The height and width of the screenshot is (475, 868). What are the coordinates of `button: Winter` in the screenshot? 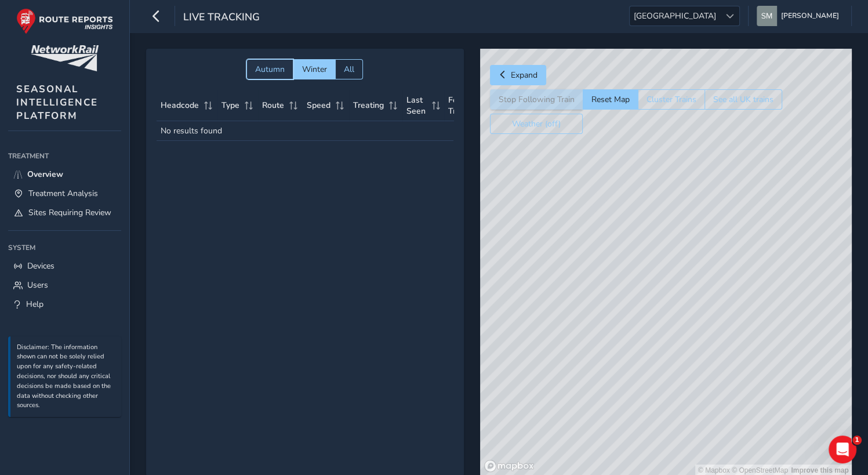 It's located at (314, 69).